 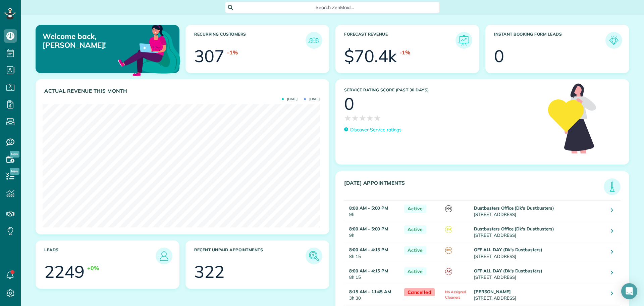 I want to click on span: Cancelled, so click(x=419, y=292).